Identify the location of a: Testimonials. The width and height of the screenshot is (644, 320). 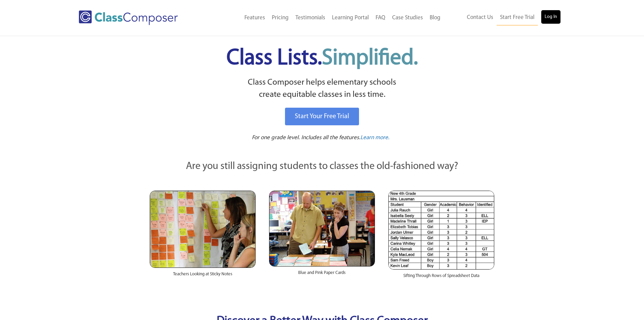
(310, 18).